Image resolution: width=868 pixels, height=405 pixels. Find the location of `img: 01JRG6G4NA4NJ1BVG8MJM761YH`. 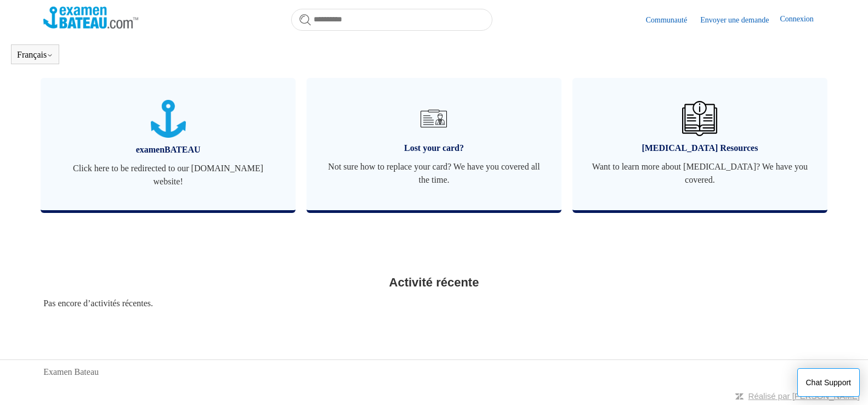

img: 01JRG6G4NA4NJ1BVG8MJM761YH is located at coordinates (434, 119).